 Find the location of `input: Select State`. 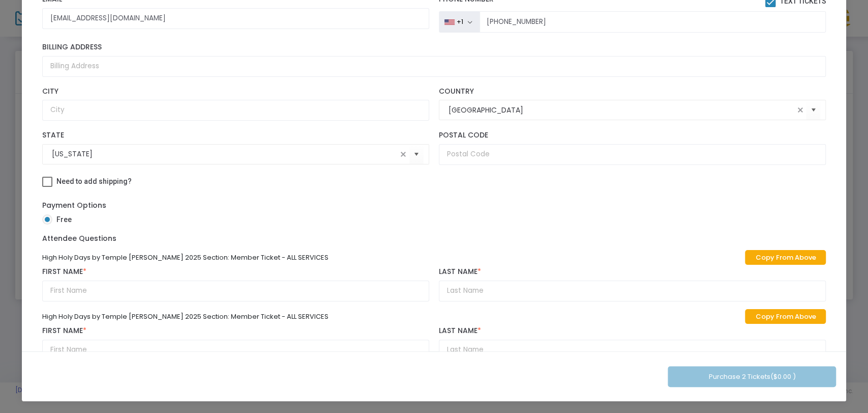

input: Select State is located at coordinates (224, 154).